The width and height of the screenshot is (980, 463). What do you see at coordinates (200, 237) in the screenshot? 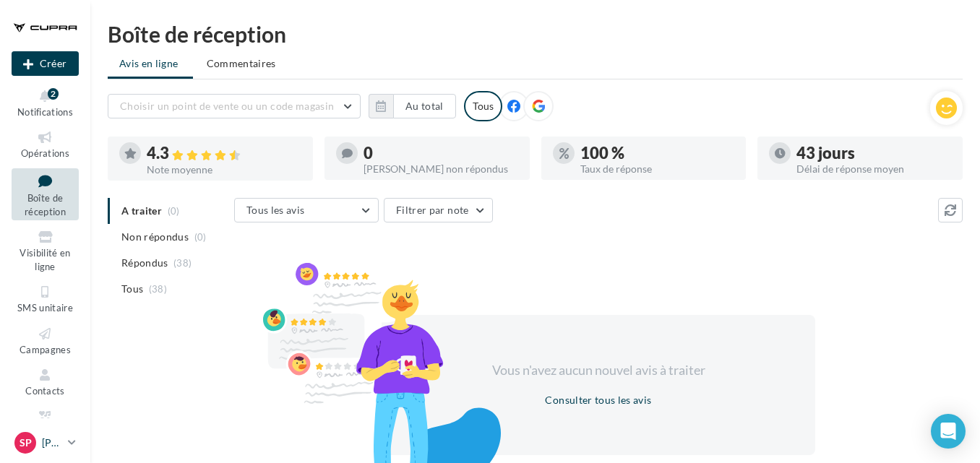
I see `span: (0)` at bounding box center [200, 237].